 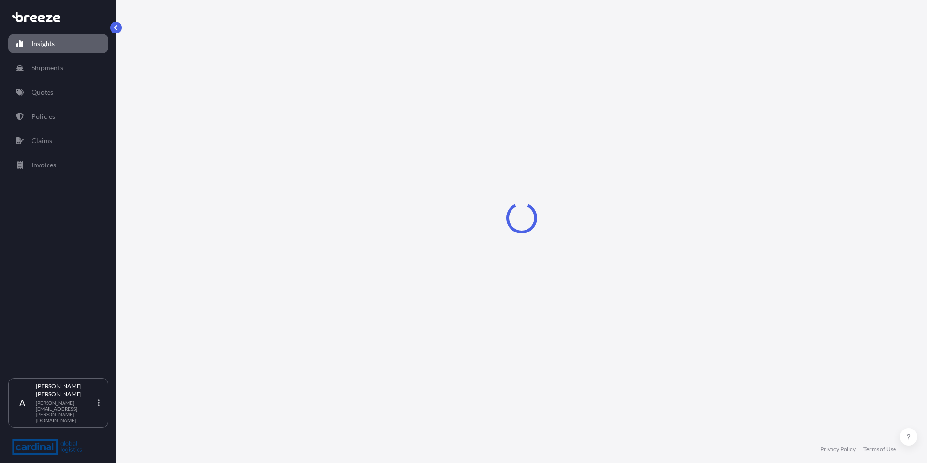 I want to click on p: Insights, so click(x=43, y=44).